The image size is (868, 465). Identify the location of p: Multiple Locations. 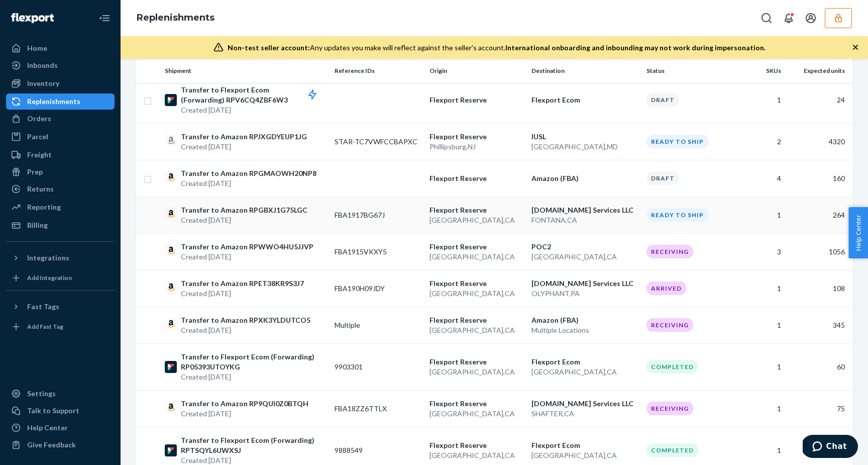
(586, 330).